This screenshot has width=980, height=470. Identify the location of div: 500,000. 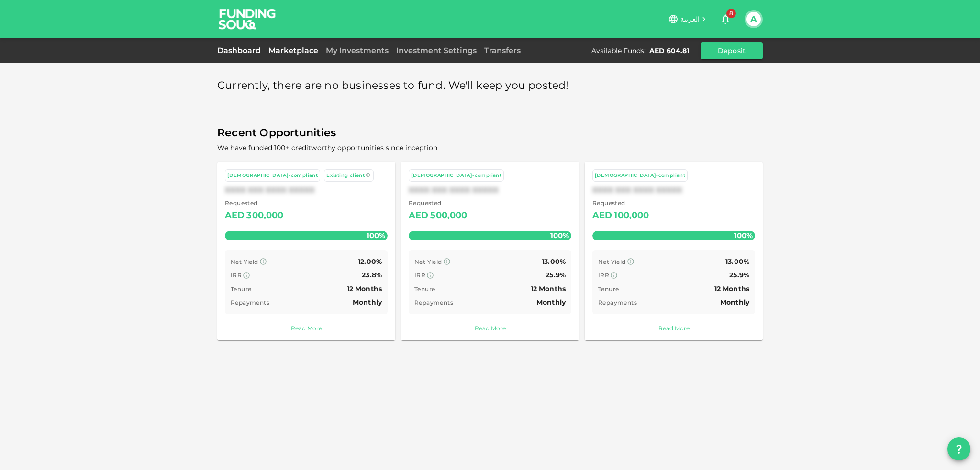
(448, 216).